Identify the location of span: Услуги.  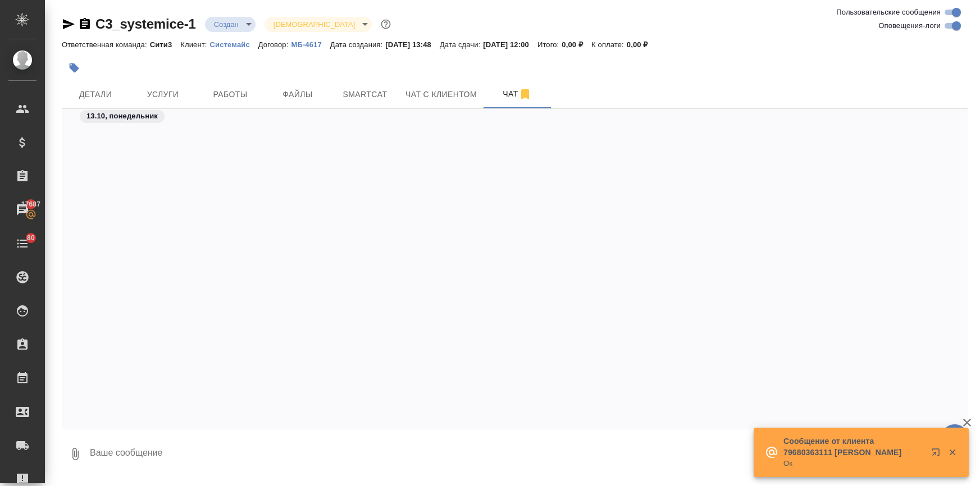
(163, 94).